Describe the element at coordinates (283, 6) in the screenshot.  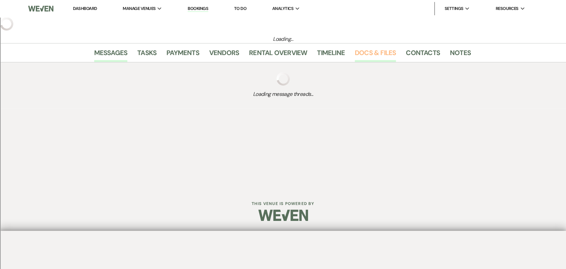
I see `div: Sort A > Z` at that location.